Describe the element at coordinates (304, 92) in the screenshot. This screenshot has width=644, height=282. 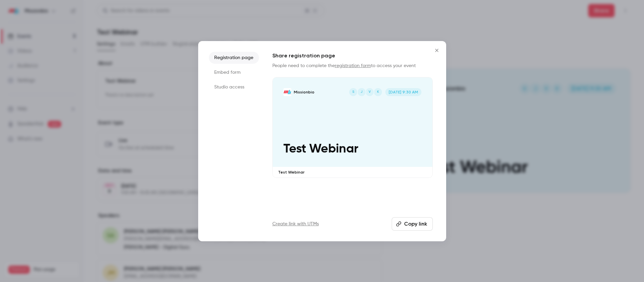
I see `p: Missionbio` at that location.